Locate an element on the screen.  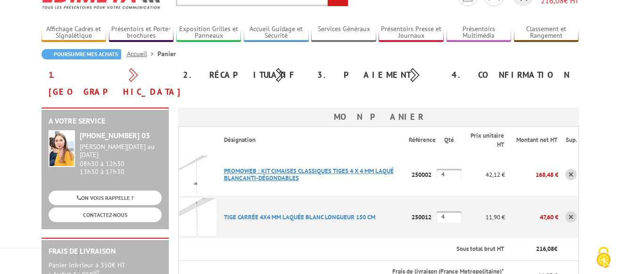
a: Poursuivre mes achats is located at coordinates (81, 54).